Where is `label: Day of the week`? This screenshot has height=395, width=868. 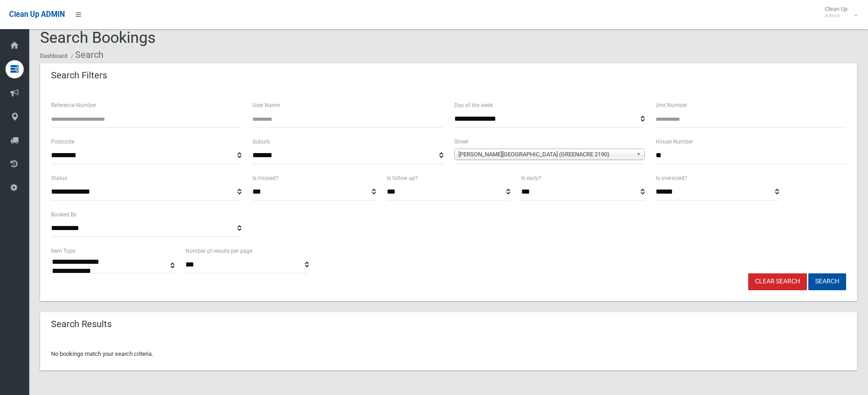
label: Day of the week is located at coordinates (474, 105).